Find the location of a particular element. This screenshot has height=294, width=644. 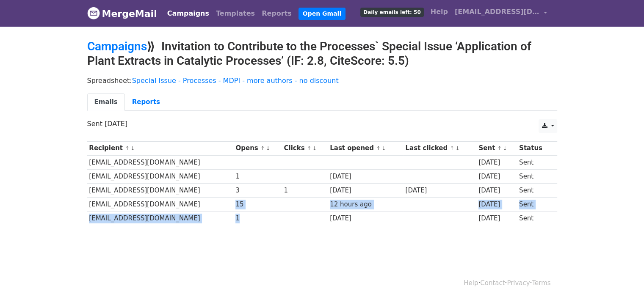

a: Templates is located at coordinates (236, 13).